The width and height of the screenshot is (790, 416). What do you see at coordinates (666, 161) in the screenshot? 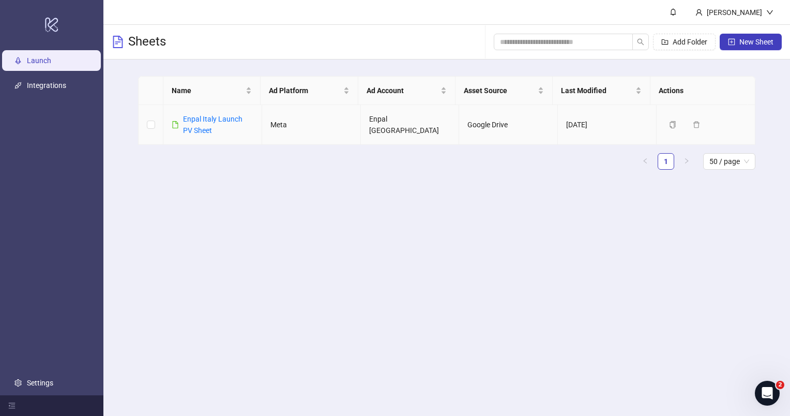
I see `li: 1` at bounding box center [666, 161].